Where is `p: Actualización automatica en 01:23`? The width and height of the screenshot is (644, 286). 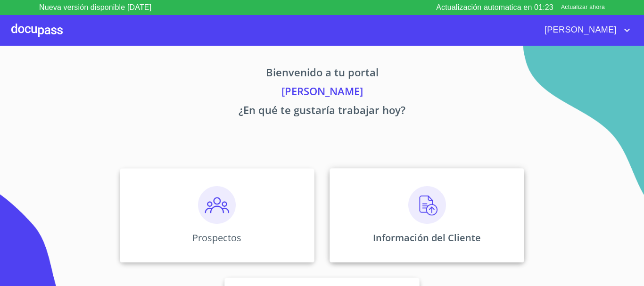
p: Actualización automatica en 01:23 is located at coordinates (495, 8).